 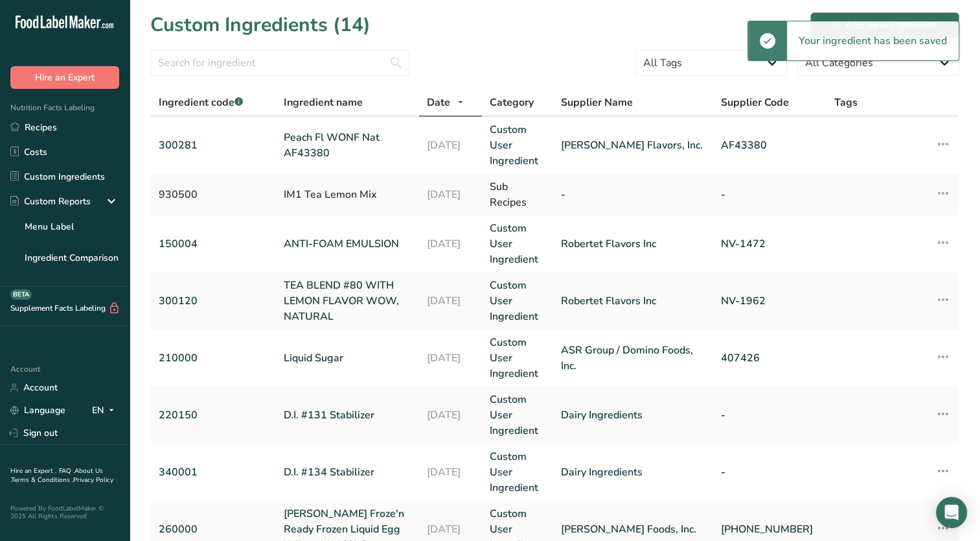 I want to click on a: Language, so click(x=37, y=410).